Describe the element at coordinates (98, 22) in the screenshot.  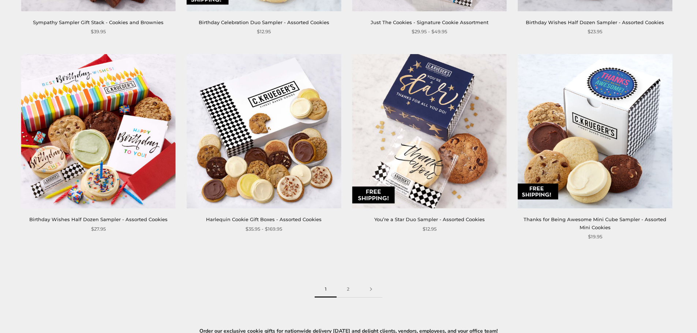
I see `a: Sympathy Sampler Gift Stack - Cookies and Brownies` at that location.